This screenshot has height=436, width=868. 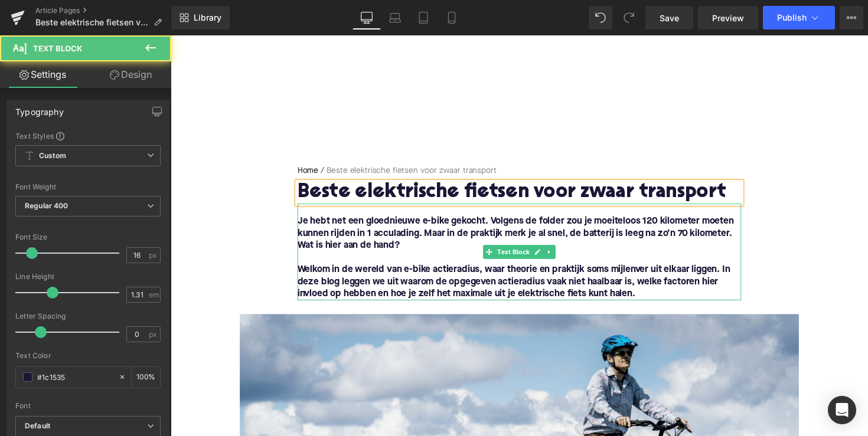 What do you see at coordinates (353, 203) in the screenshot?
I see `font: Je hebt net een gloednieuwe e-bike gekocht. Volgens de folder zou je moeiteloos 120 kilometer moe...` at bounding box center [353, 203].